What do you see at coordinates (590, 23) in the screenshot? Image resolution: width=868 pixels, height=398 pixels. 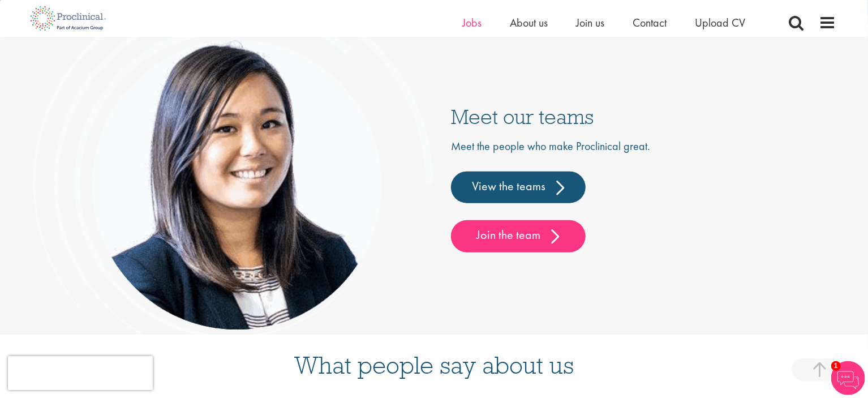 I see `a: Join us` at bounding box center [590, 23].